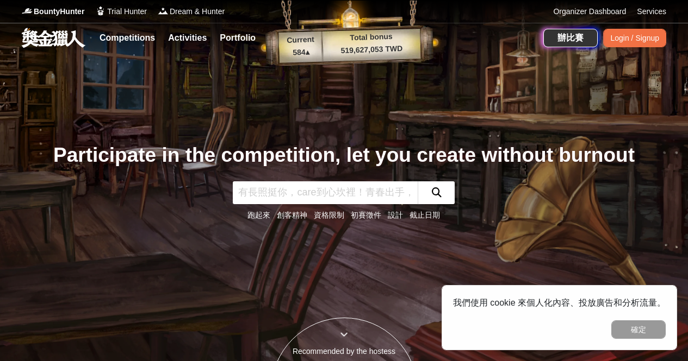 The image size is (688, 361). I want to click on a: Services, so click(651, 11).